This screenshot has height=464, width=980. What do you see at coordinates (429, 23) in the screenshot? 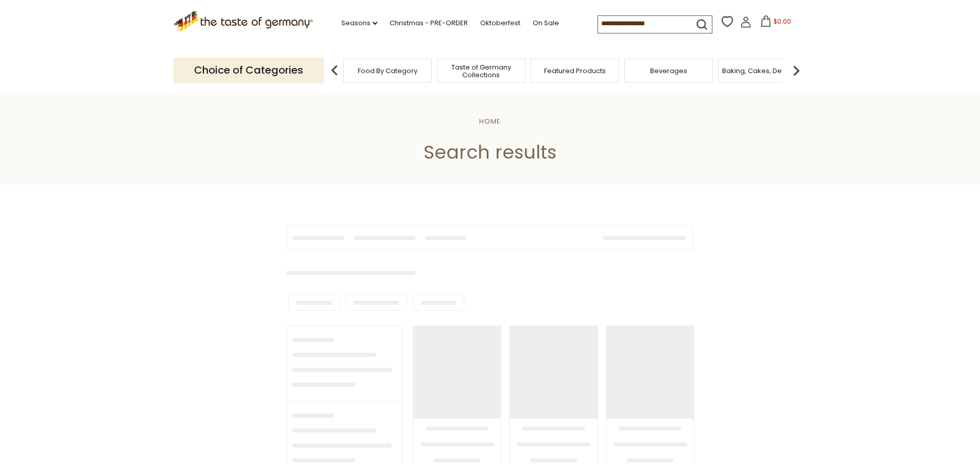
I see `a: Christmas - PRE-ORDER` at bounding box center [429, 23].